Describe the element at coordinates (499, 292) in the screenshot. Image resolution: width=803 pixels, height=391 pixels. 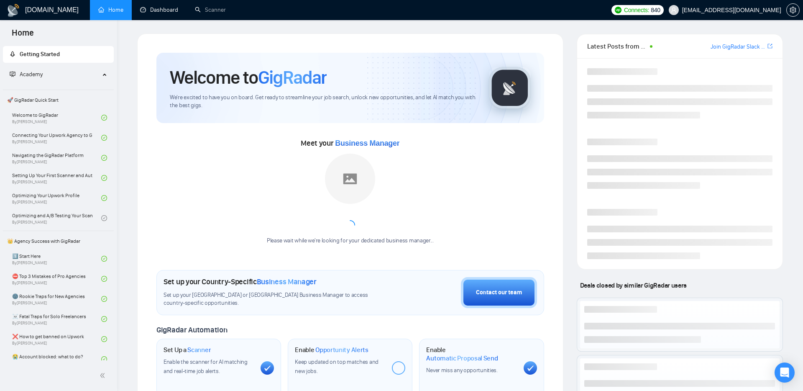
I see `div: Contact our team` at that location.